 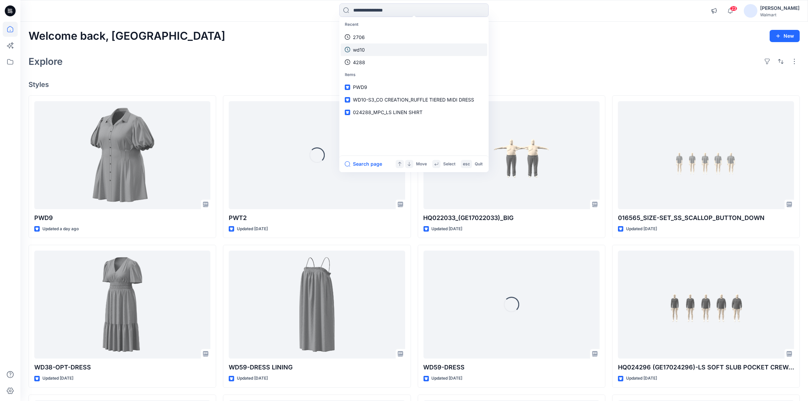 What do you see at coordinates (706, 218) in the screenshot?
I see `p: 016565_SIZE-SET_SS_SCALLOP_BUTTON_DOWN` at bounding box center [706, 218].